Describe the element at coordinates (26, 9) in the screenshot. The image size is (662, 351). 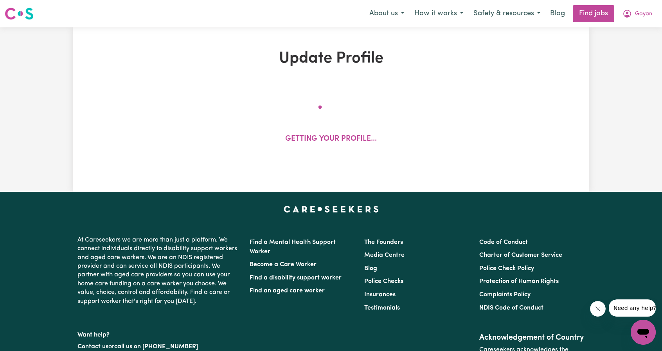
I see `span: Need any help?` at that location.